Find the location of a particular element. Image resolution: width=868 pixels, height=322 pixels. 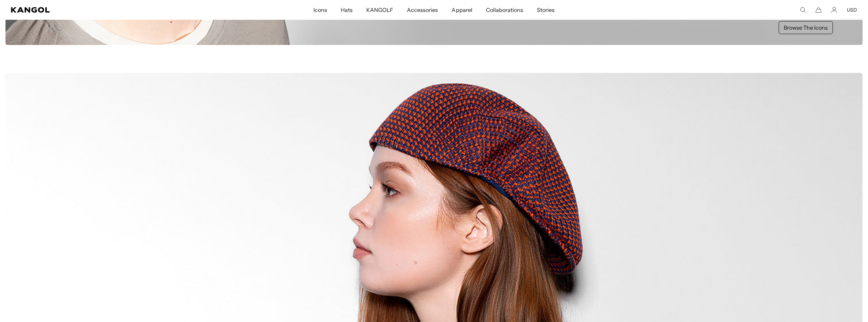

button: USD is located at coordinates (852, 10).